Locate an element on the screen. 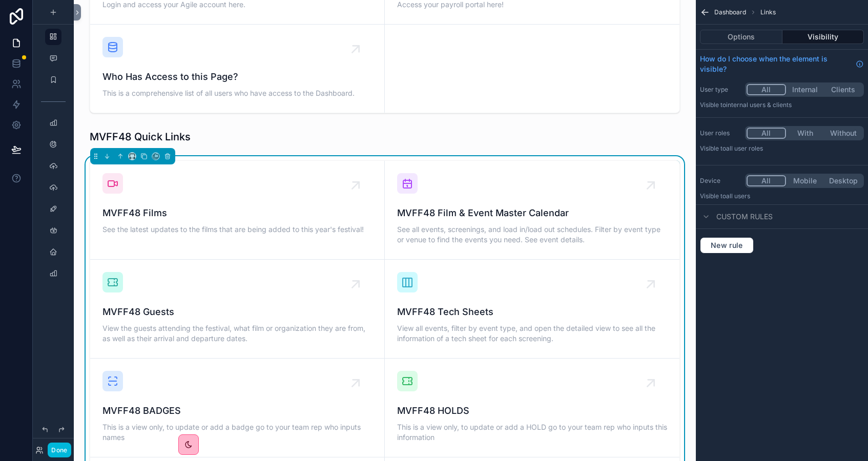 The image size is (868, 461). button: Visibility is located at coordinates (823, 37).